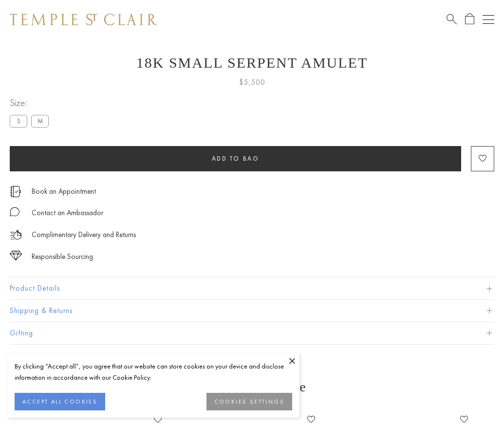 Image resolution: width=504 pixels, height=425 pixels. I want to click on label: M, so click(40, 121).